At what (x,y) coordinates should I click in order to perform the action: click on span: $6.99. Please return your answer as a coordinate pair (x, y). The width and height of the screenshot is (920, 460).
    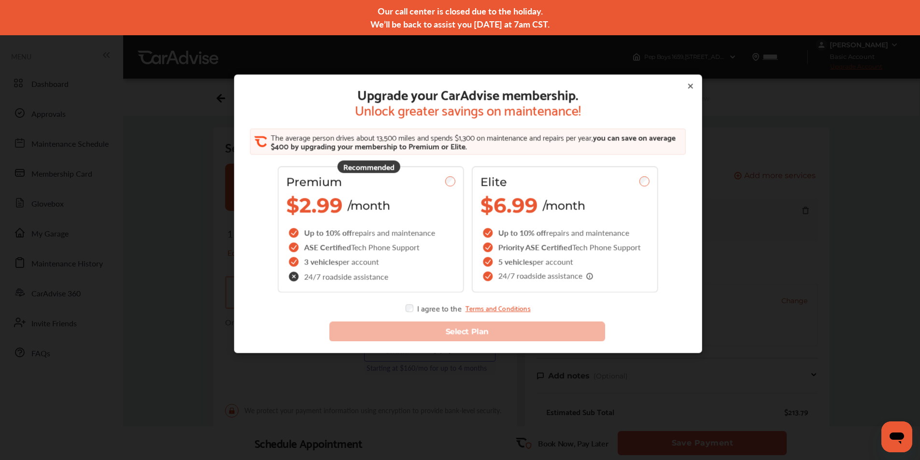
    Looking at the image, I should click on (509, 206).